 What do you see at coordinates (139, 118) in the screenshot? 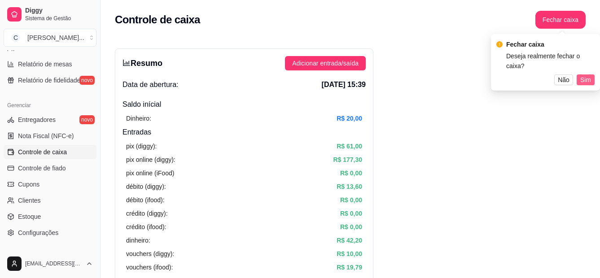
I see `article: Dinheiro:` at bounding box center [139, 118].